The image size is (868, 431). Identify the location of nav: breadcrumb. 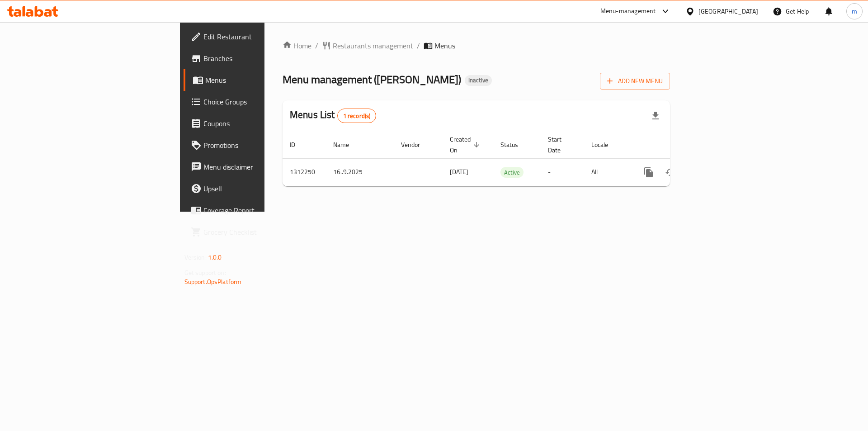
(476, 45).